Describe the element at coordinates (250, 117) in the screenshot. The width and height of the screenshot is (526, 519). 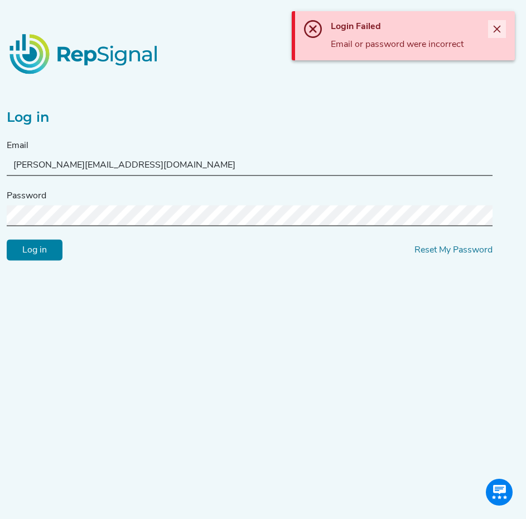
I see `h2: Log in` at that location.